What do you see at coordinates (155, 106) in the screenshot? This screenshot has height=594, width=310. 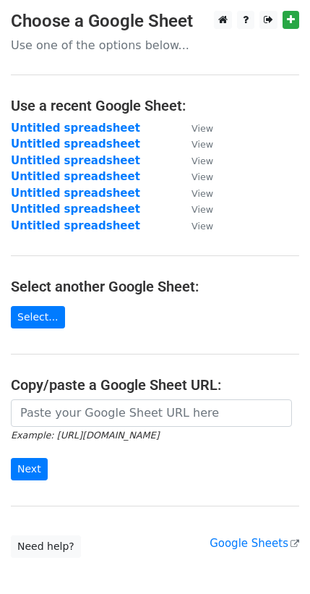 I see `h4: Use a recent Google Sheet:` at bounding box center [155, 106].